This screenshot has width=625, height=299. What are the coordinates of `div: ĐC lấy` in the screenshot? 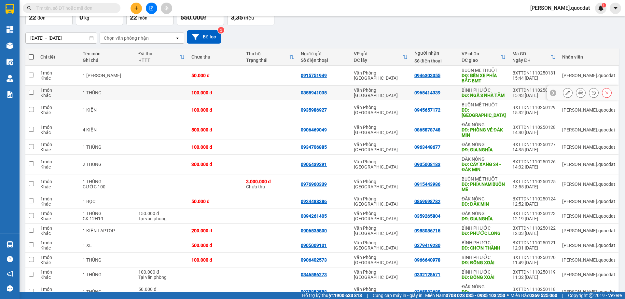 It's located at (378, 60).